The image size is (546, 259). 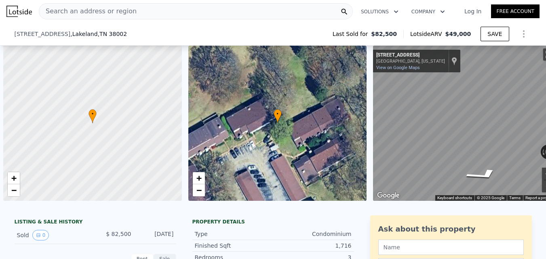 I want to click on div: 1,716, so click(x=312, y=246).